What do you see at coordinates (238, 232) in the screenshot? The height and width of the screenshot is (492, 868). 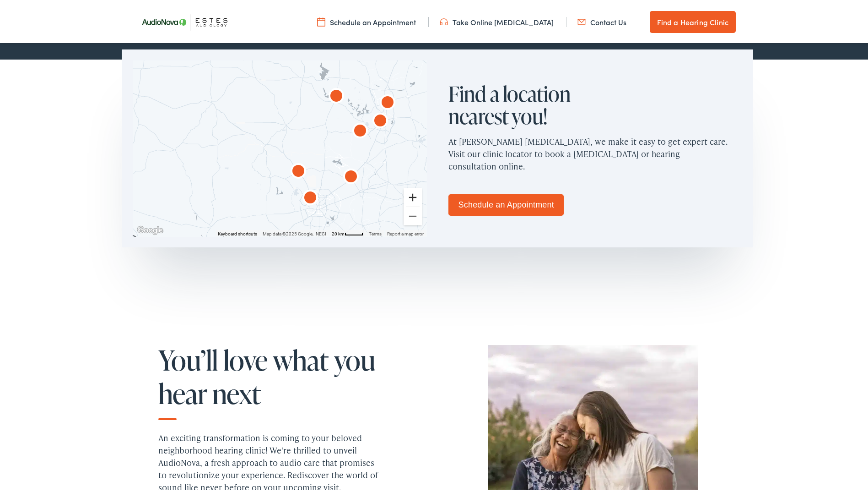 I see `button: Keyboard shortcuts` at bounding box center [238, 232].